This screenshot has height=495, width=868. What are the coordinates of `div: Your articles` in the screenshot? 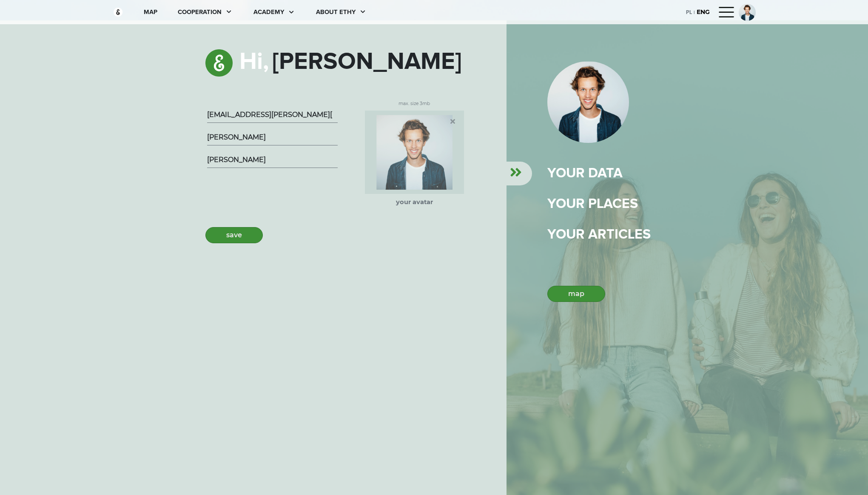 It's located at (599, 235).